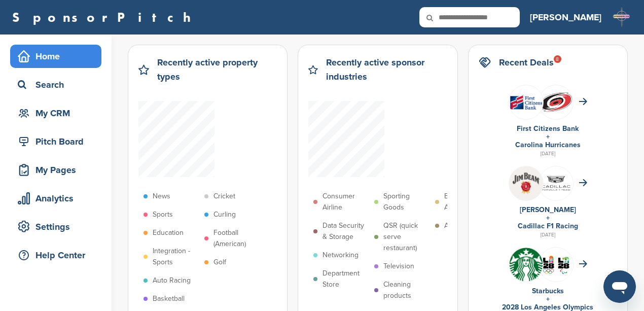  I want to click on a: My Pages, so click(56, 170).